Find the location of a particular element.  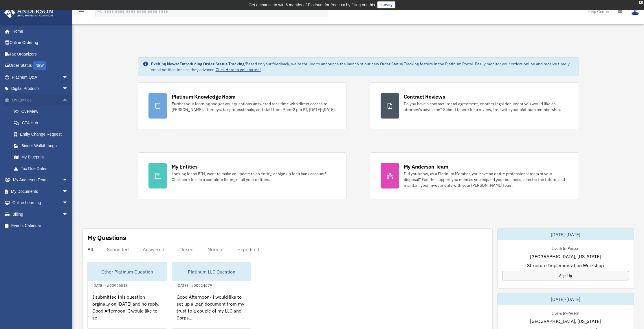

div: Platinum LLC Question is located at coordinates (212, 272).